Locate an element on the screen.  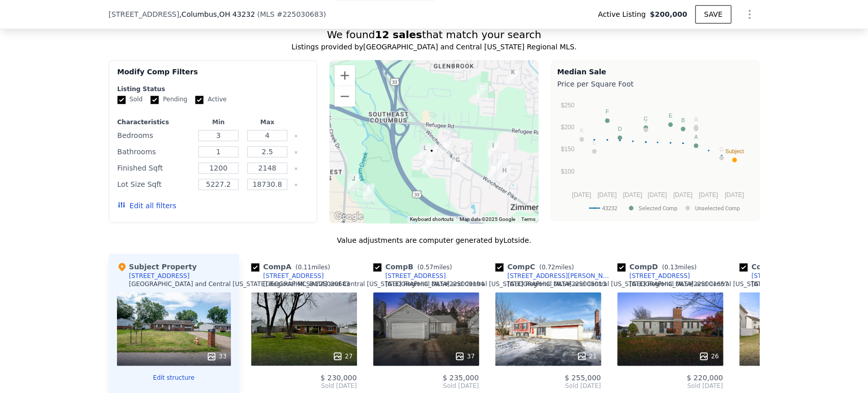
div: Bathrooms is located at coordinates (154, 152).